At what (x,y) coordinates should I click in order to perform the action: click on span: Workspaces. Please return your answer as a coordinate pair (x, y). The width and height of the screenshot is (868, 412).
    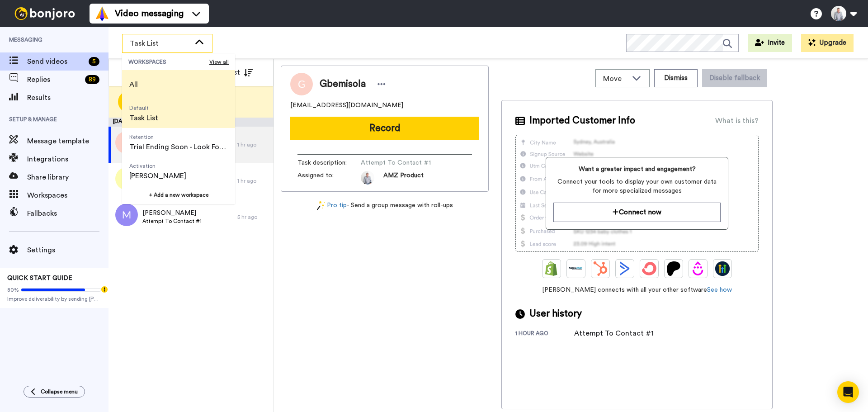
    Looking at the image, I should click on (68, 195).